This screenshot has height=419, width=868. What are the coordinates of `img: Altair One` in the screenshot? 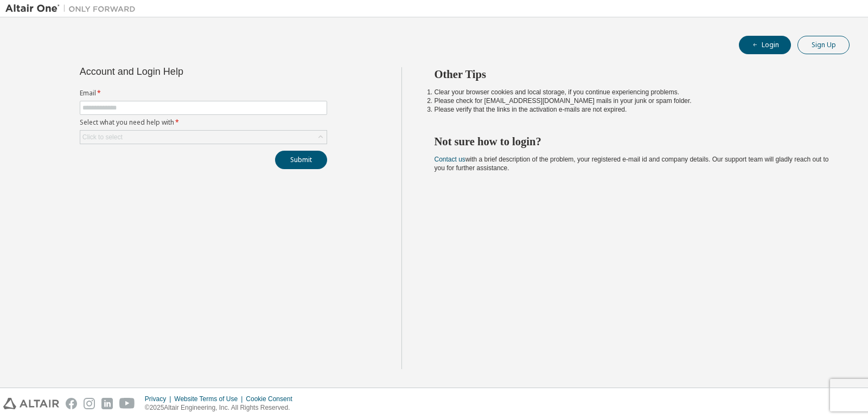 It's located at (74, 8).